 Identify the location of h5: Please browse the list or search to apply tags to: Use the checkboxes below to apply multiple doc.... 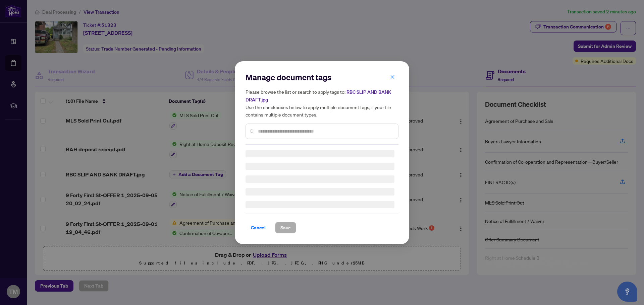
(322, 103).